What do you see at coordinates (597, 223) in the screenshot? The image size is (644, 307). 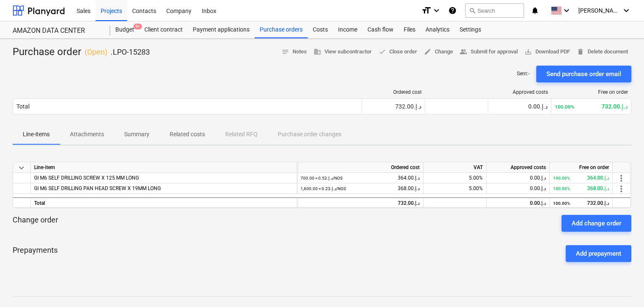 I see `button: Add change order` at bounding box center [597, 223].